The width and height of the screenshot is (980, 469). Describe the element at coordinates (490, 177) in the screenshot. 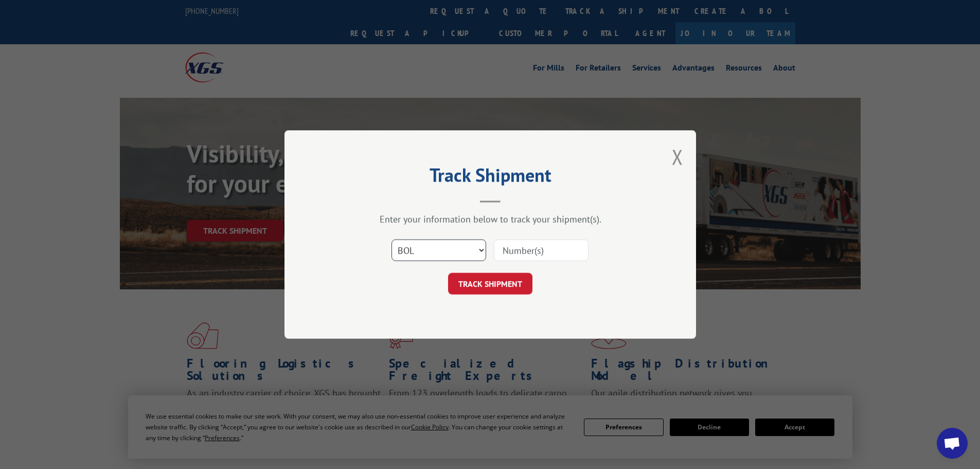

I see `h2: Track Shipment` at that location.